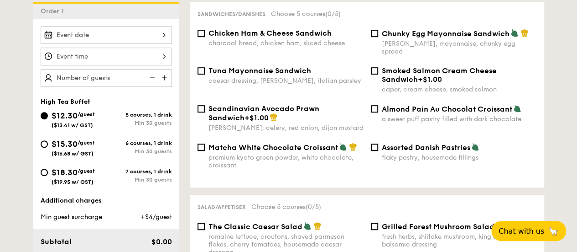 Image resolution: width=577 pixels, height=252 pixels. I want to click on span: Subtotal, so click(56, 241).